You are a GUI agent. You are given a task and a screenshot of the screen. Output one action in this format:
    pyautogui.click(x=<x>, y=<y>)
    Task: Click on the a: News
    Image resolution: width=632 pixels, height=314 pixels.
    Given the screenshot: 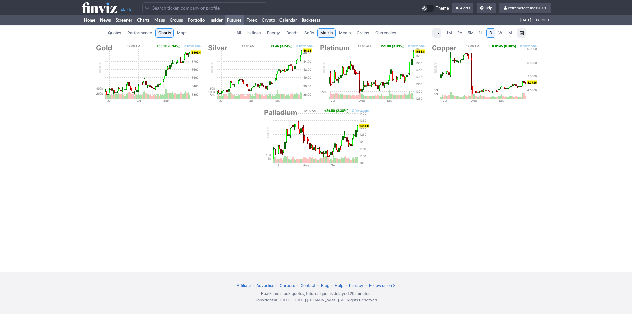 What is the action you would take?
    pyautogui.click(x=105, y=20)
    